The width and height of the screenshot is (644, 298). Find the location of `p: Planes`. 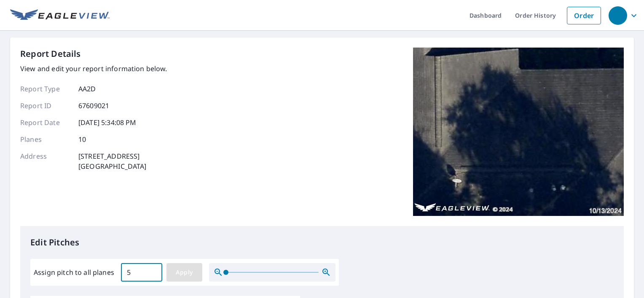

p: Planes is located at coordinates (46, 139).